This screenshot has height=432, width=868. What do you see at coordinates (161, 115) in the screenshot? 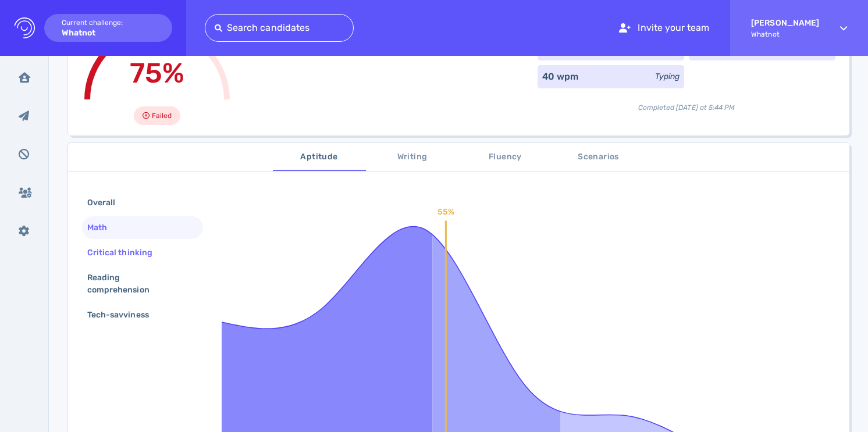
I see `span: Failed` at bounding box center [161, 115].